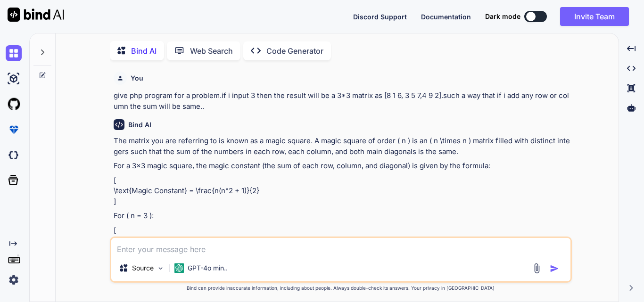 This screenshot has height=302, width=644. Describe the element at coordinates (294, 51) in the screenshot. I see `p: Code Generator` at that location.